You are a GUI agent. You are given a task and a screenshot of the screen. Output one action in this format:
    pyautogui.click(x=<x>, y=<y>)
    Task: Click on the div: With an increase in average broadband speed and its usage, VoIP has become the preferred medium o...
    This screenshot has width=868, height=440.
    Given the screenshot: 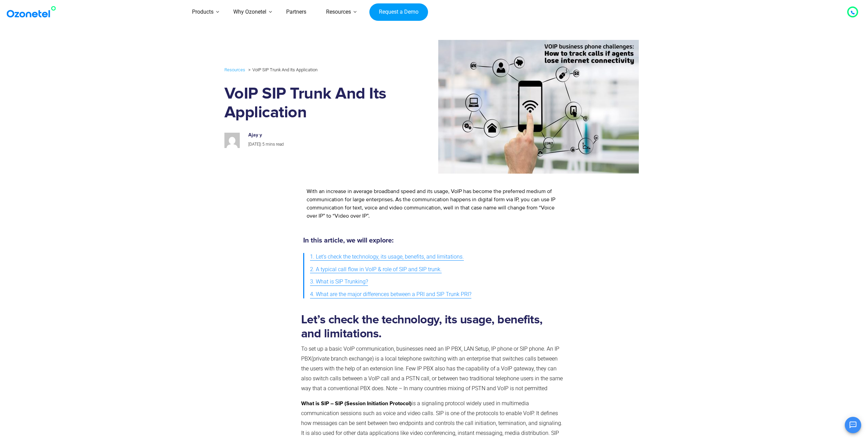 What is the action you would take?
    pyautogui.click(x=432, y=203)
    